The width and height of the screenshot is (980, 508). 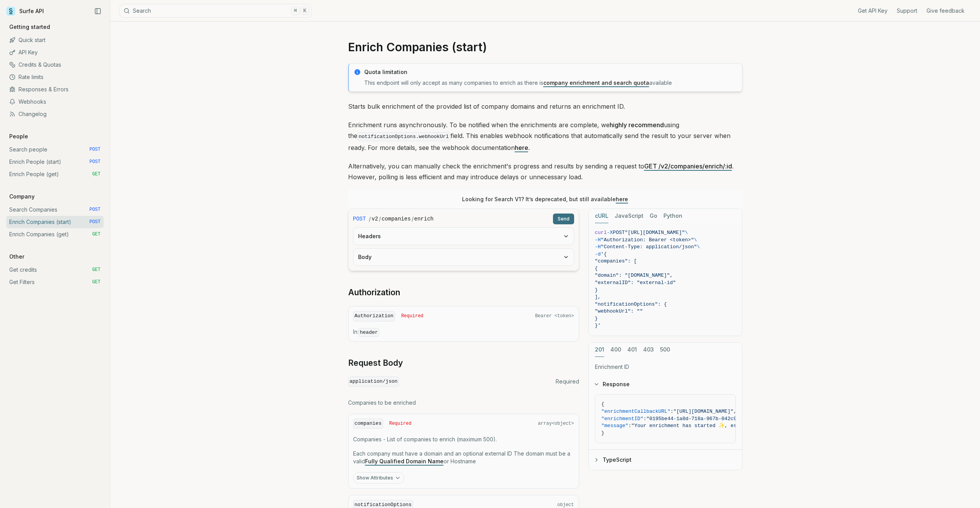 What do you see at coordinates (616, 350) in the screenshot?
I see `button: 400` at bounding box center [616, 350].